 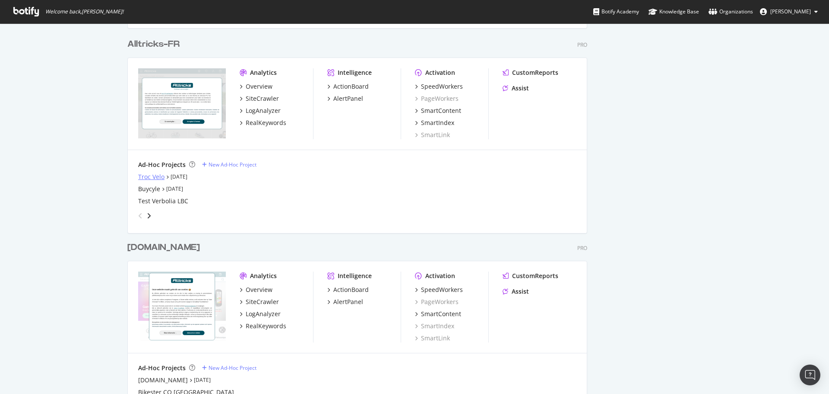 I want to click on div: Buycyle, so click(x=149, y=189).